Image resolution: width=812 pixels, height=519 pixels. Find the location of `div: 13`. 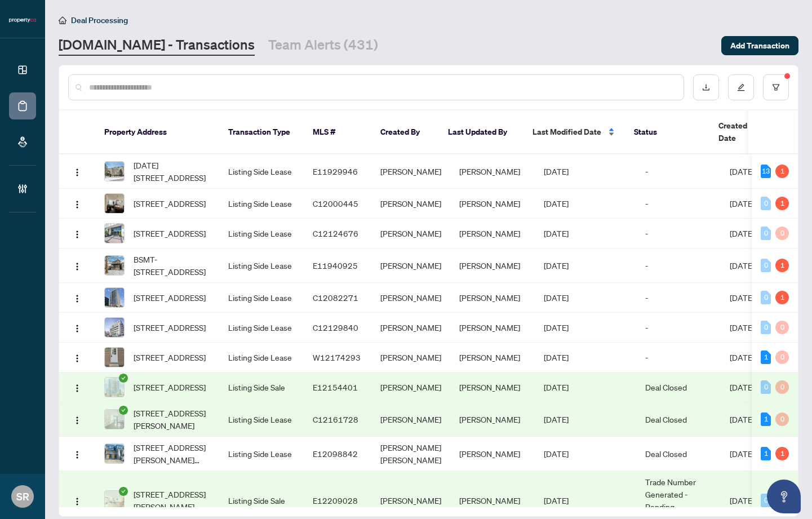

div: 13 is located at coordinates (765, 171).